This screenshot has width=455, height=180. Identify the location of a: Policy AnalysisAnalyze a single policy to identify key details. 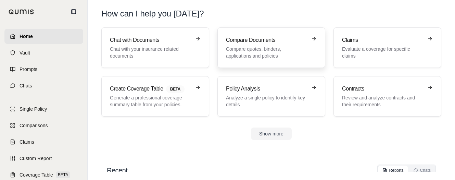
(271, 96).